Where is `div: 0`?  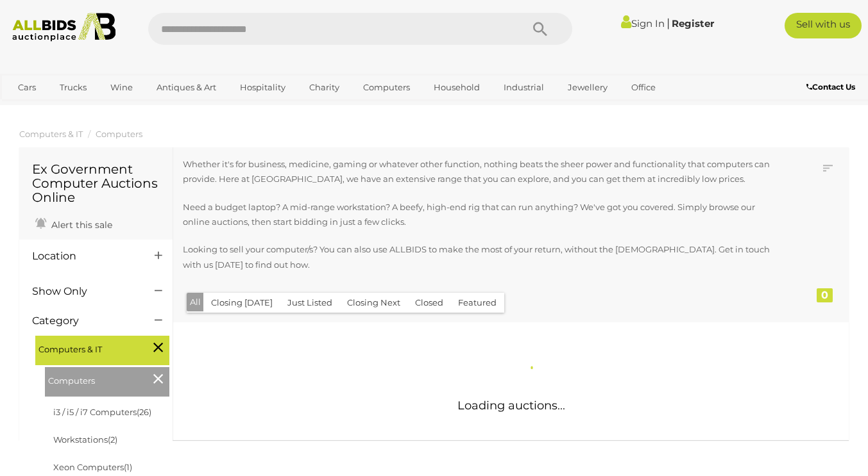 div: 0 is located at coordinates (824, 296).